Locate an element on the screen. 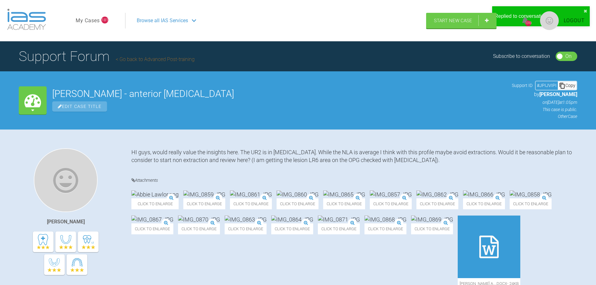 The height and width of the screenshot is (285, 596). img: logo-light.3e3ef733.png is located at coordinates (27, 19).